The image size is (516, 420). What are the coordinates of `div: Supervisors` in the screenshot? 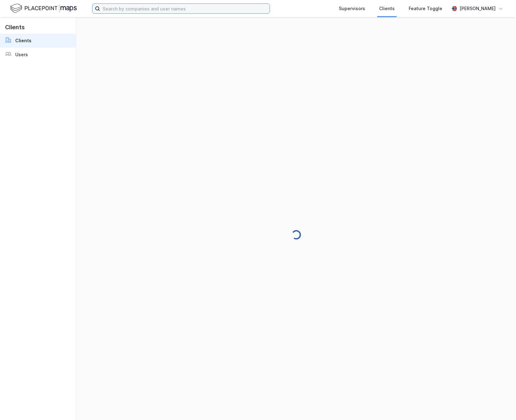 It's located at (352, 9).